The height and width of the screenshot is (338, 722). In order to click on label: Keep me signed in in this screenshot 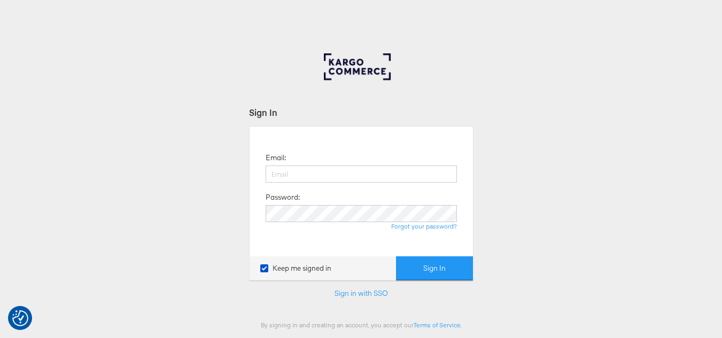, I will do `click(296, 268)`.